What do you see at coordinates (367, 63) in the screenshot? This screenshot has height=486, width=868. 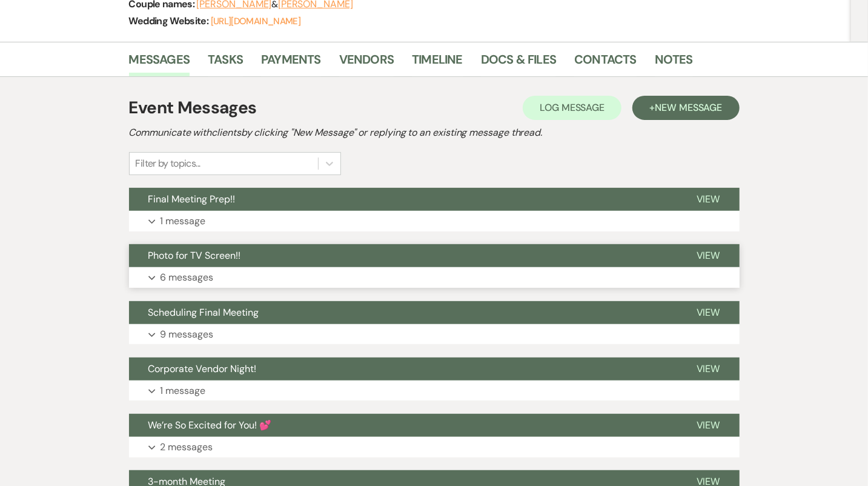 I see `a: Vendors` at bounding box center [367, 63].